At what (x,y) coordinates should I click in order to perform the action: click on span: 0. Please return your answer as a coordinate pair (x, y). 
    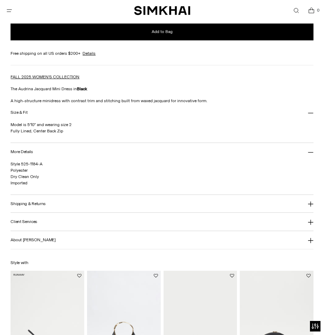
    Looking at the image, I should click on (318, 10).